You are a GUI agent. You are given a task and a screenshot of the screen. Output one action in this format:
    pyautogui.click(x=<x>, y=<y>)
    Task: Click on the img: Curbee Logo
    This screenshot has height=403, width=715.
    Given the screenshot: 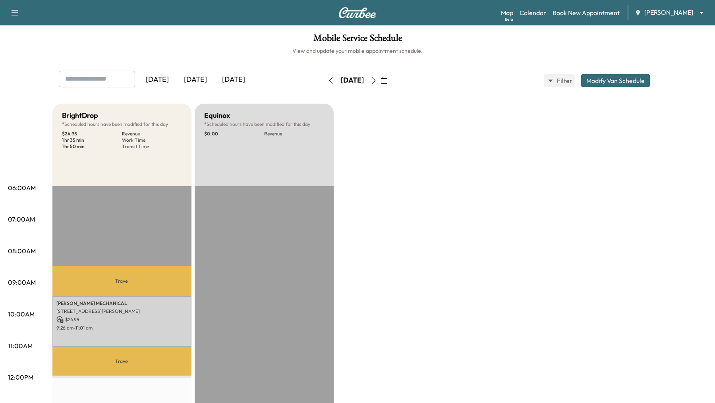 What is the action you would take?
    pyautogui.click(x=358, y=13)
    